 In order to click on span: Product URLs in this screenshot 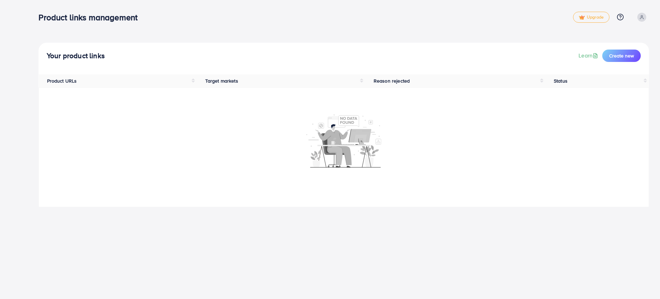, I will do `click(62, 81)`.